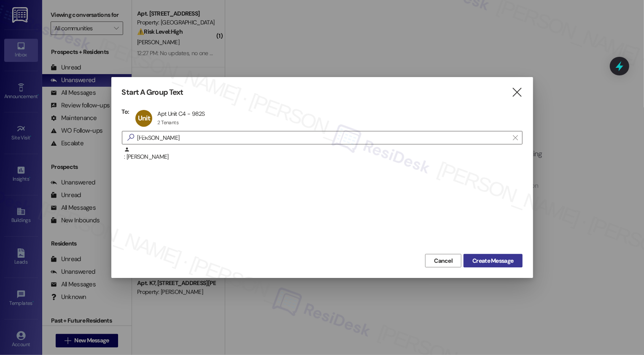 This screenshot has width=644, height=355. Describe the element at coordinates (144, 126) in the screenshot. I see `span: Unit C4` at that location.